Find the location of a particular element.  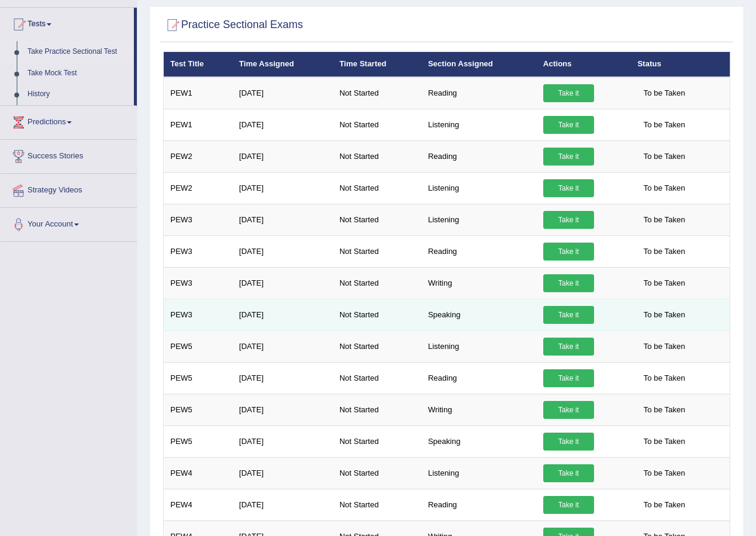

h2: Practice Sectional Exams is located at coordinates (233, 25).